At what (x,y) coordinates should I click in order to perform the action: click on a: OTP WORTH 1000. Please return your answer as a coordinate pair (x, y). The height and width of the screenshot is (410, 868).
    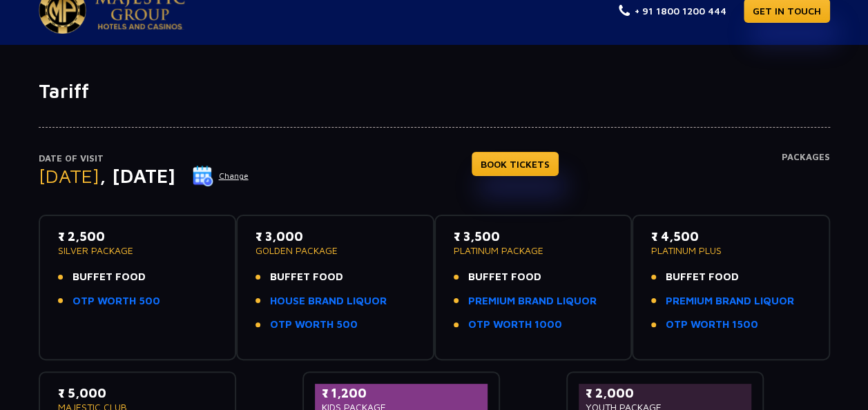
    Looking at the image, I should click on (515, 325).